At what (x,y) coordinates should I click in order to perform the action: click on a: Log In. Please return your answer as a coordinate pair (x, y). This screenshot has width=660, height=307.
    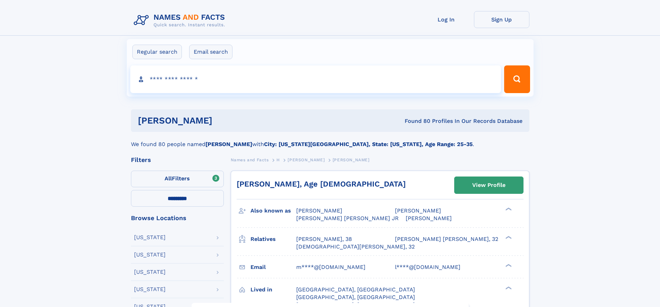
    Looking at the image, I should click on (446, 19).